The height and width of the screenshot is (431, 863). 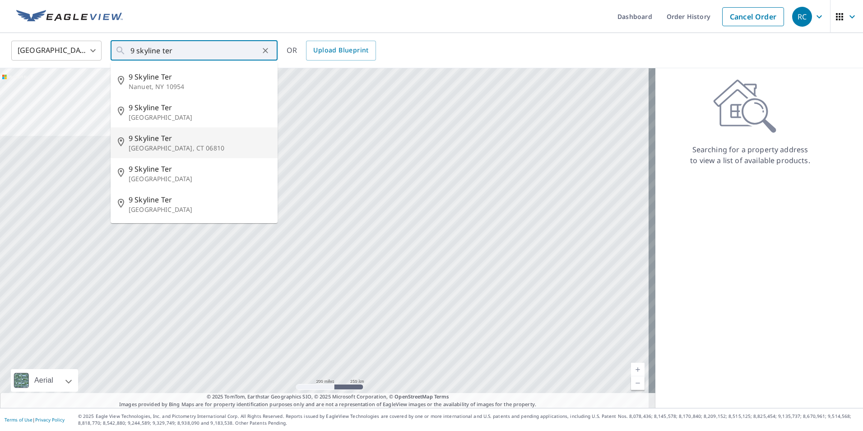 What do you see at coordinates (468, 419) in the screenshot?
I see `p: © 2025 Eagle View Technologies, Inc. and Pictometry International Corp. All Rights Reserved. Repo...` at bounding box center [468, 419].